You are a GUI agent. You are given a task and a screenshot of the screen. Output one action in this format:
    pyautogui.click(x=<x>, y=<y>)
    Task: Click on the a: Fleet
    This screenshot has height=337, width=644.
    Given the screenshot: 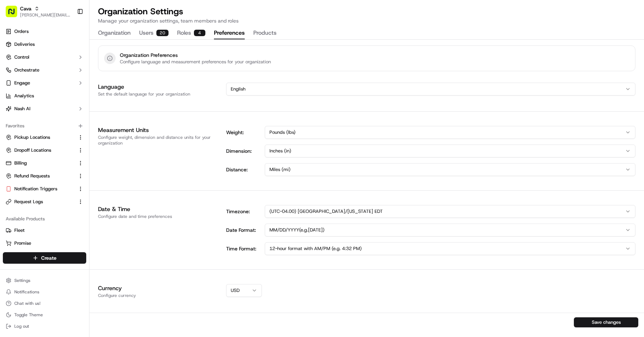 What is the action you would take?
    pyautogui.click(x=44, y=230)
    